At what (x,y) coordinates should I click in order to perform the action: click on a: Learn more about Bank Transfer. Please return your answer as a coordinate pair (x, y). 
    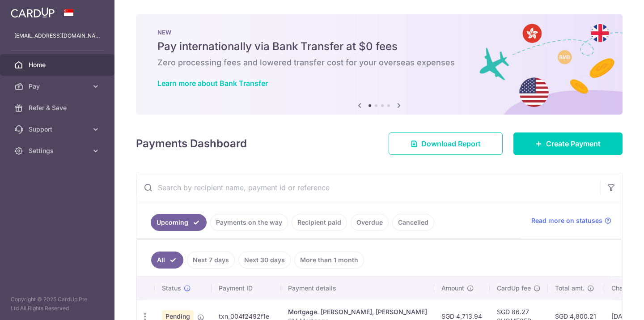
    Looking at the image, I should click on (212, 83).